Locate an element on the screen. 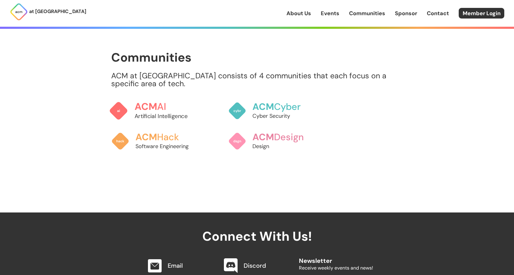 Image resolution: width=514 pixels, height=275 pixels. a: Contact is located at coordinates (438, 13).